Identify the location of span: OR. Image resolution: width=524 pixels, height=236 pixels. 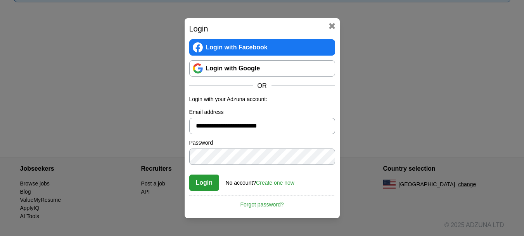
(262, 86).